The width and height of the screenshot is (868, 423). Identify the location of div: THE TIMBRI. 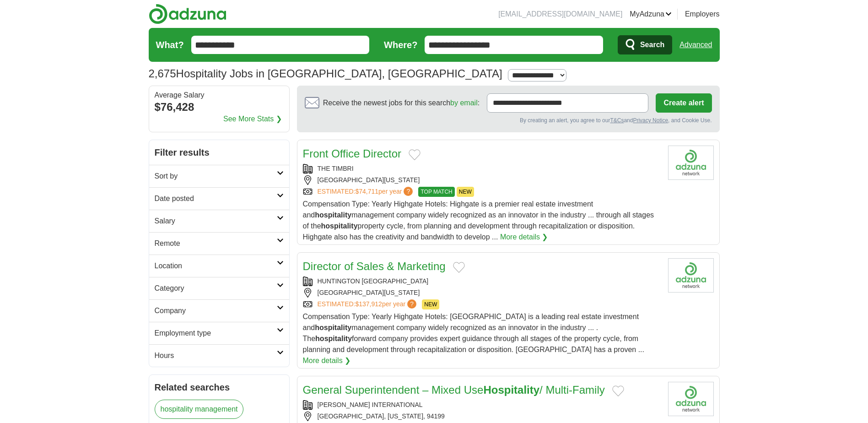
(482, 169).